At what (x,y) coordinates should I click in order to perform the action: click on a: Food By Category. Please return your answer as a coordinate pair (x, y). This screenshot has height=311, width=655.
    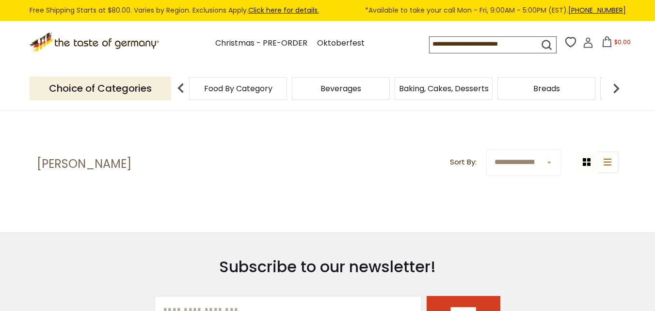
    Looking at the image, I should click on (238, 88).